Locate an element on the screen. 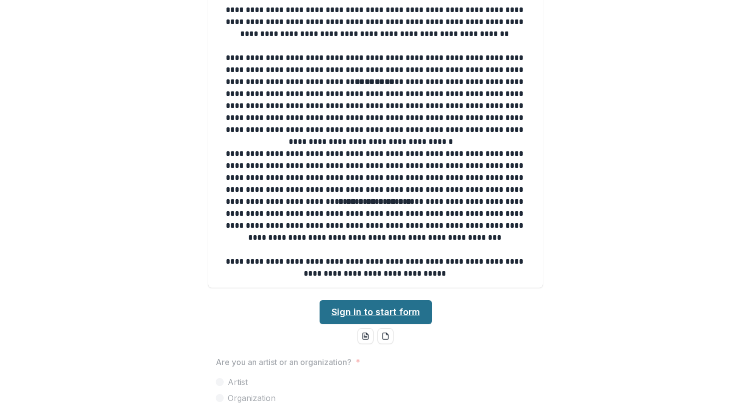 The height and width of the screenshot is (407, 751). span: Organization is located at coordinates (252, 398).